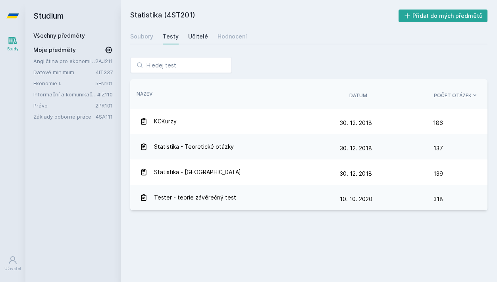  I want to click on div: Testy, so click(171, 37).